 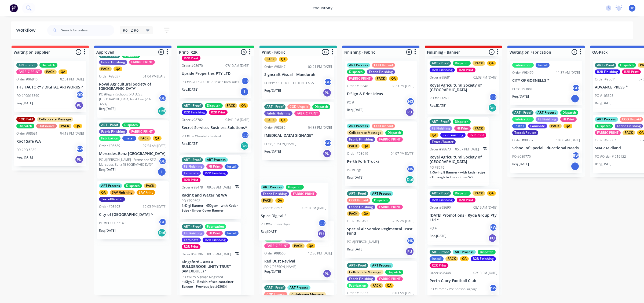 I want to click on div: productivity, so click(x=322, y=8).